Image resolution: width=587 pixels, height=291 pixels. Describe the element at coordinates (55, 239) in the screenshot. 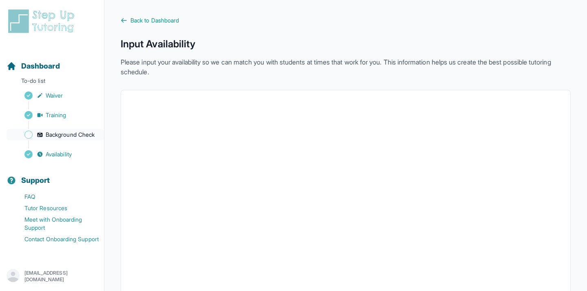

I see `a: Contact Onboarding Support` at that location.